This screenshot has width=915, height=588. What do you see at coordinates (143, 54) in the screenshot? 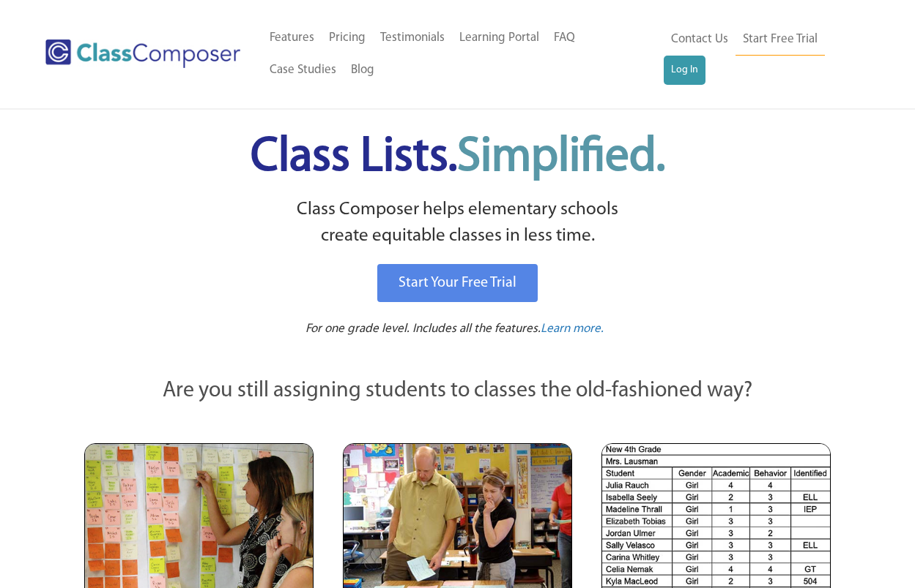
I see `img: Class Composer` at bounding box center [143, 54].